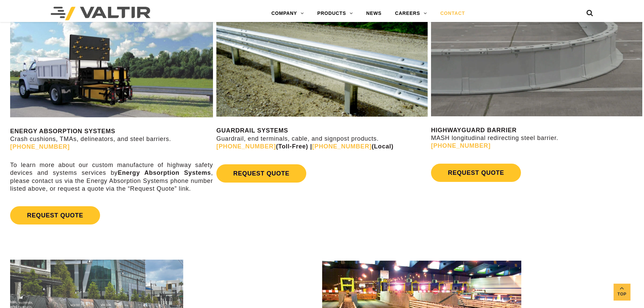  Describe the element at coordinates (537, 138) in the screenshot. I see `p: MASH longitudinal redirecting steel barrier.` at that location.